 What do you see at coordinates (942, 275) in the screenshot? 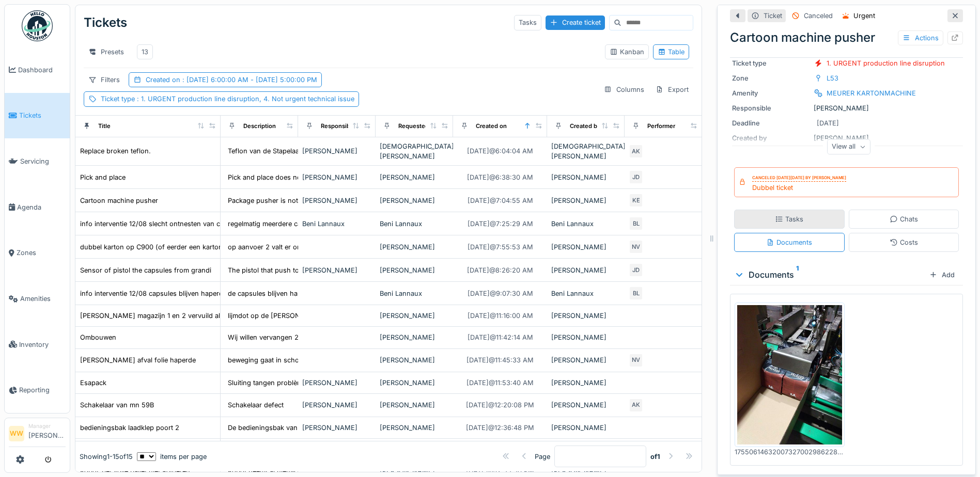
I see `div: Add` at bounding box center [942, 275].